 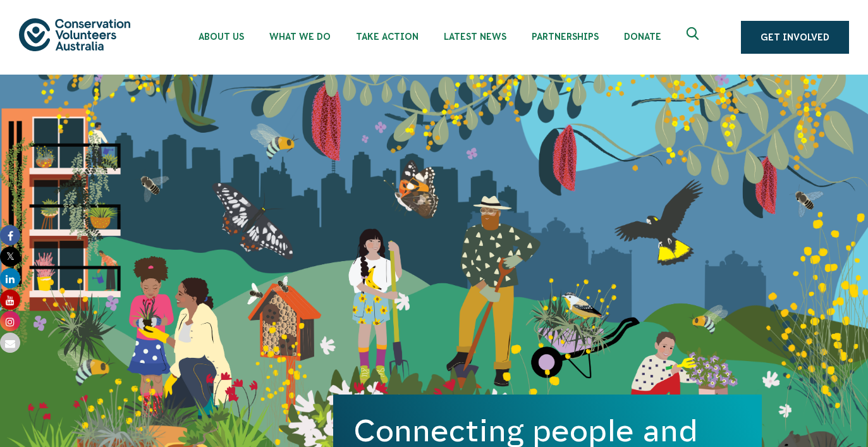 I want to click on a: Get Involved, so click(x=795, y=37).